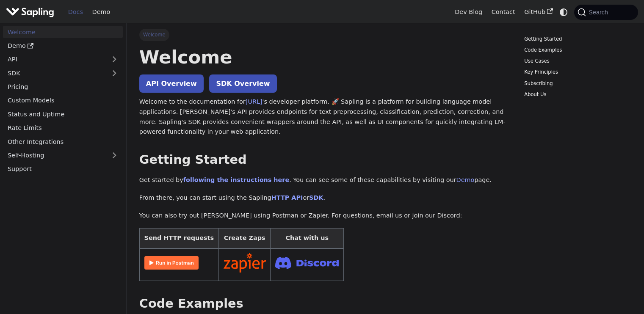 The height and width of the screenshot is (314, 644). What do you see at coordinates (154, 34) in the screenshot?
I see `span: Welcome` at bounding box center [154, 34].